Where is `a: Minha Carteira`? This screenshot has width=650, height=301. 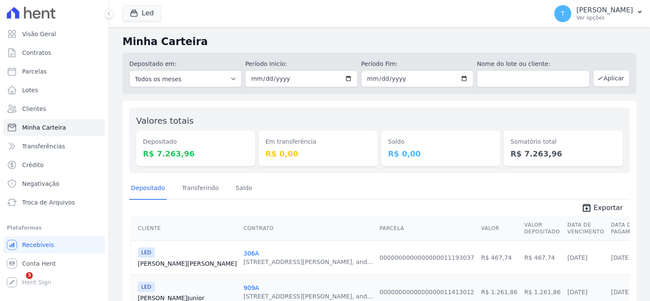 a: Minha Carteira is located at coordinates (54, 128).